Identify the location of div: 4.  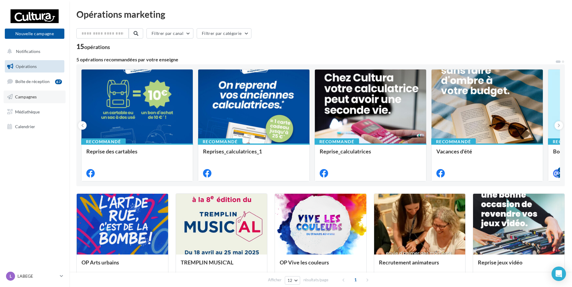
(560, 170).